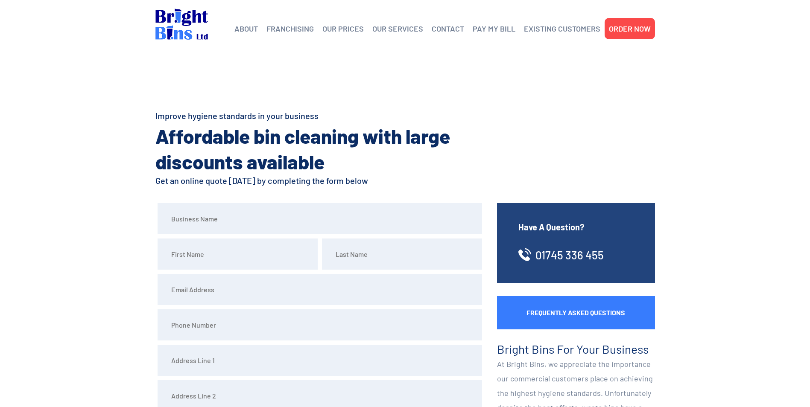 Image resolution: width=810 pixels, height=407 pixels. What do you see at coordinates (569, 255) in the screenshot?
I see `a: 01745 336 455` at bounding box center [569, 255].